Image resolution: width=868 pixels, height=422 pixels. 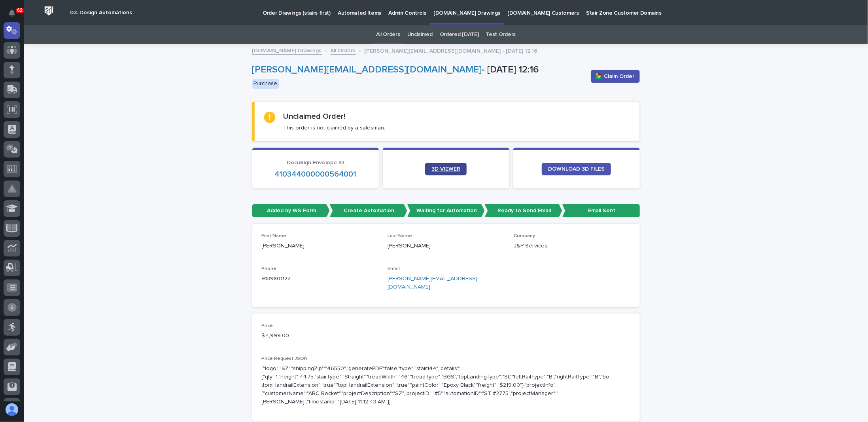 What do you see at coordinates (269, 269) in the screenshot?
I see `span: Phone` at bounding box center [269, 269].